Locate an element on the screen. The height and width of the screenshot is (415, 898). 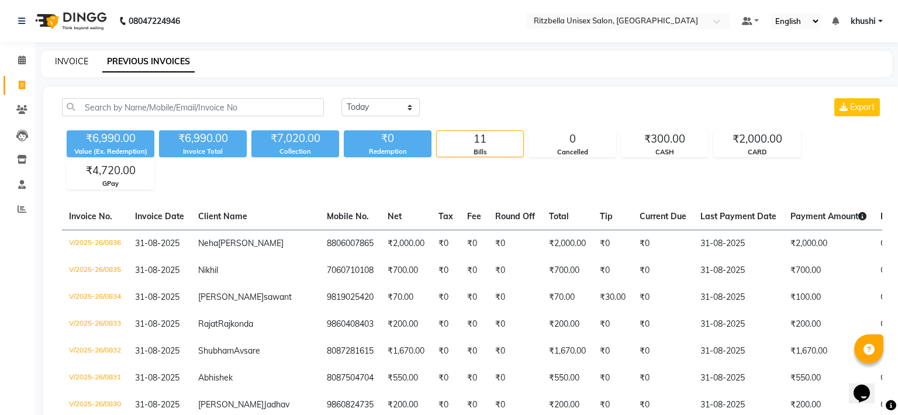
div: Redemption is located at coordinates (388, 151).